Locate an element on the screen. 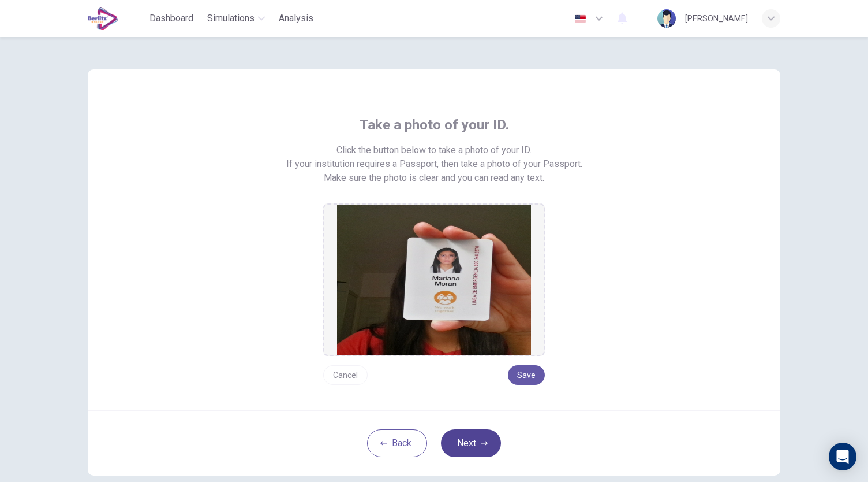 The image size is (868, 482). a: EduSynch logo is located at coordinates (116, 19).